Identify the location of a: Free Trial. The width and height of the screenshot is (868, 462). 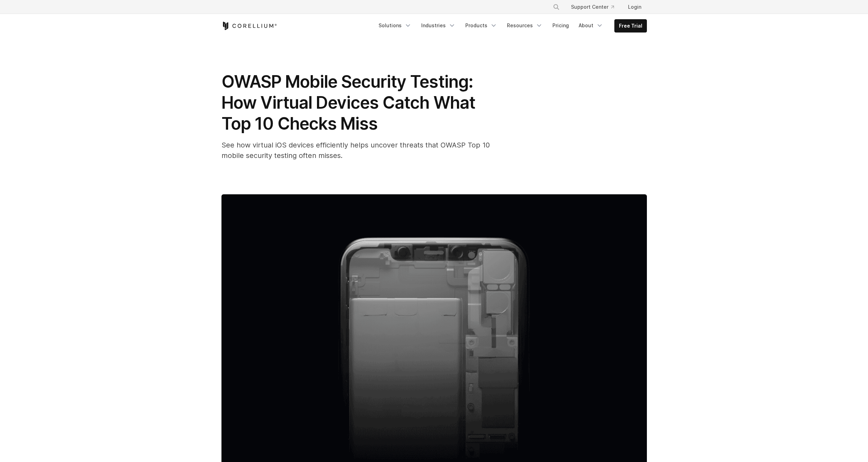
(631, 26).